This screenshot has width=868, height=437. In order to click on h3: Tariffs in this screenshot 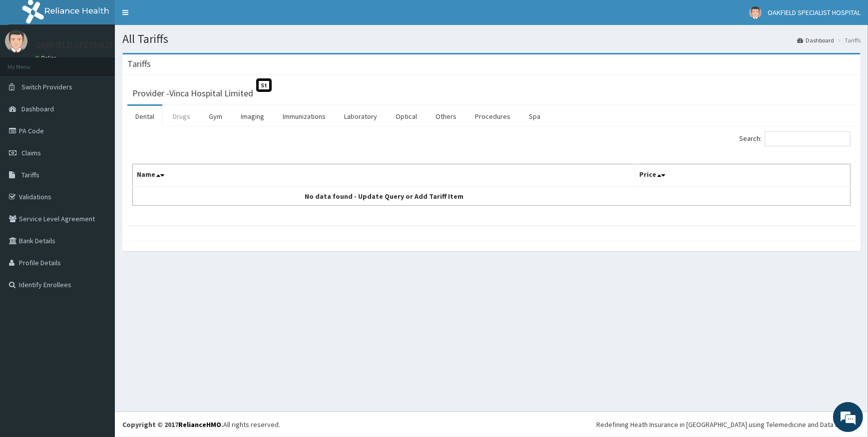, I will do `click(138, 64)`.